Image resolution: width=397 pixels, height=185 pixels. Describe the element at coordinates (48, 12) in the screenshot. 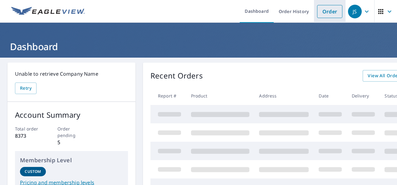

I see `img: EV Logo` at that location.